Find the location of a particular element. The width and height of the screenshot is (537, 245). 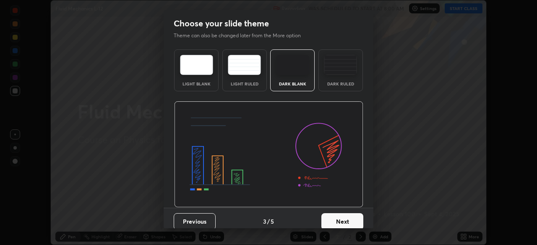

h4: 5 is located at coordinates (272, 221).